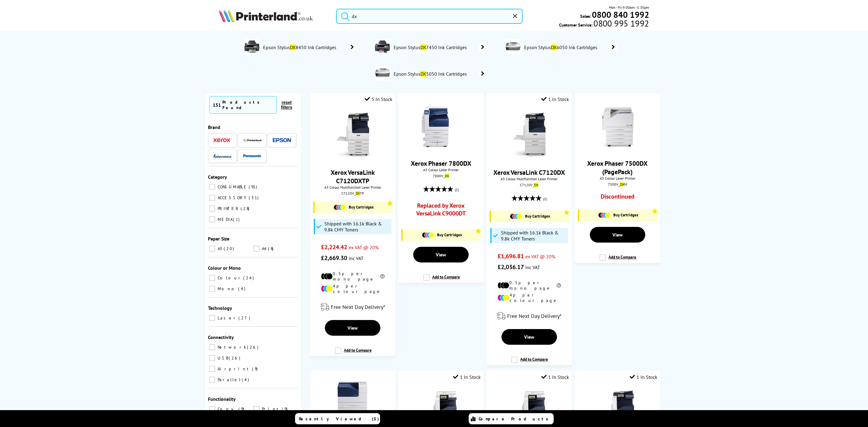 This screenshot has width=868, height=427. I want to click on span: Technology, so click(220, 308).